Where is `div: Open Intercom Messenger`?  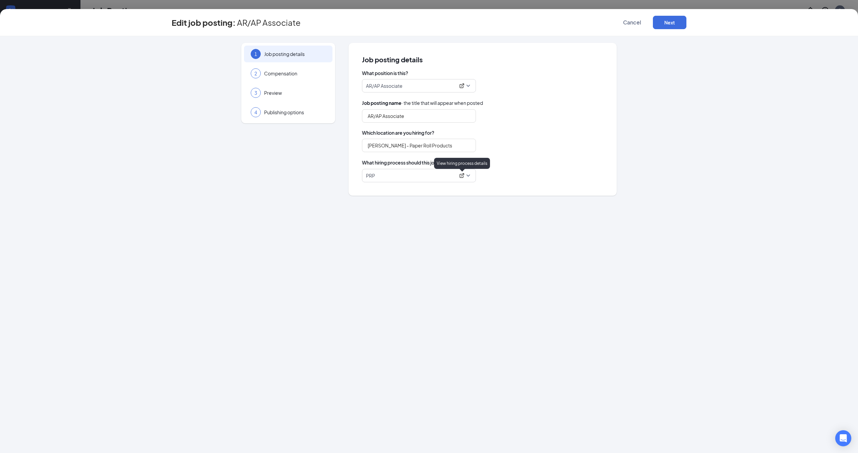 div: Open Intercom Messenger is located at coordinates (843, 438).